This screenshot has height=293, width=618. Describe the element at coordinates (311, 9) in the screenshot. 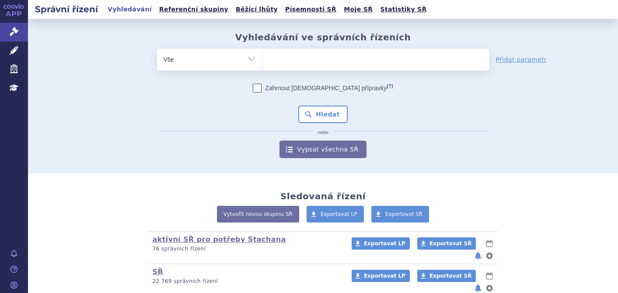

I see `a: Písemnosti SŘ` at that location.